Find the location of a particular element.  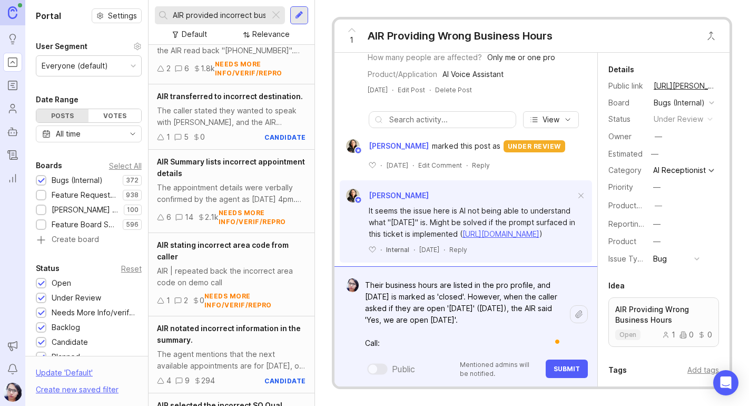

button: ProductboardID is located at coordinates (658, 205).